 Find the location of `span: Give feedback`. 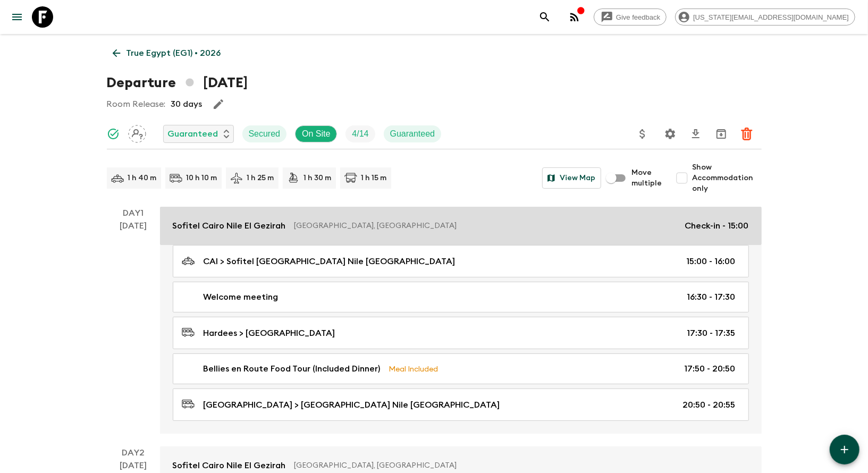

span: Give feedback is located at coordinates (638, 17).